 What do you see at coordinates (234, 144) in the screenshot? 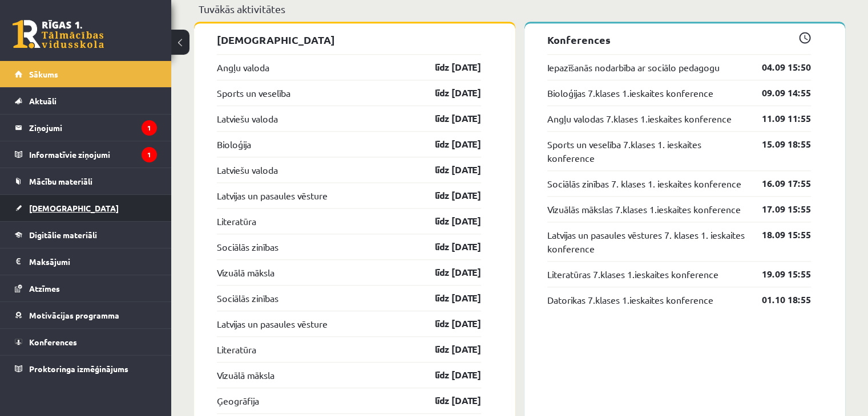
I see `a: Bioloģija` at bounding box center [234, 144].